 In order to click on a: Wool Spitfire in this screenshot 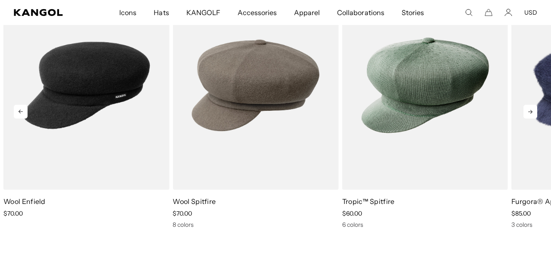, I will do `click(194, 201)`.